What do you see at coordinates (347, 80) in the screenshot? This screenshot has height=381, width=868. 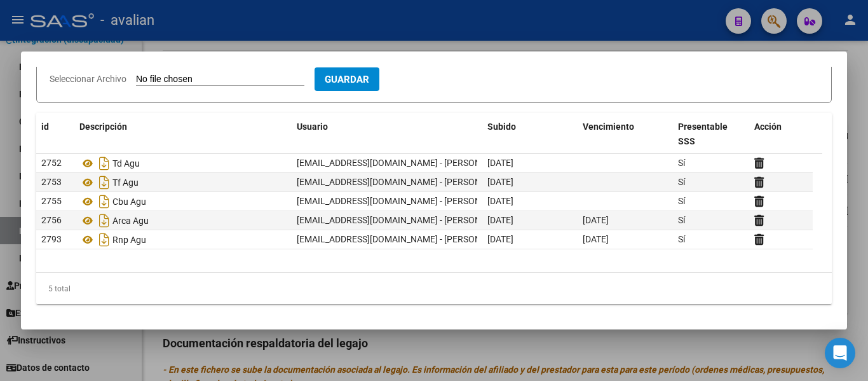 I see `span: Guardar` at bounding box center [347, 80].